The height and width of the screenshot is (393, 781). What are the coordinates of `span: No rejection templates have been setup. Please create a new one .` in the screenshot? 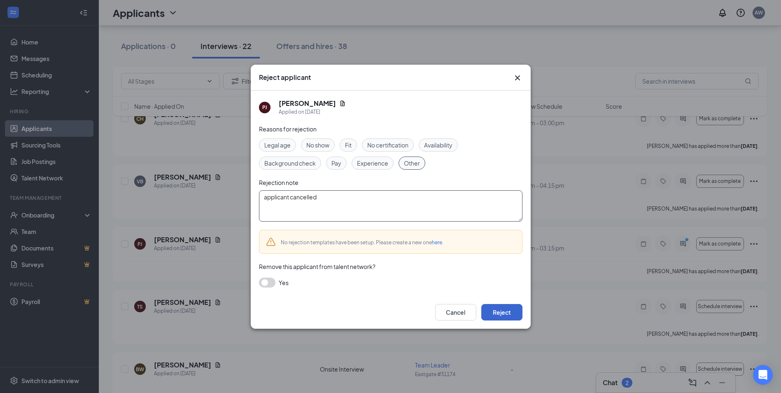 It's located at (362, 242).